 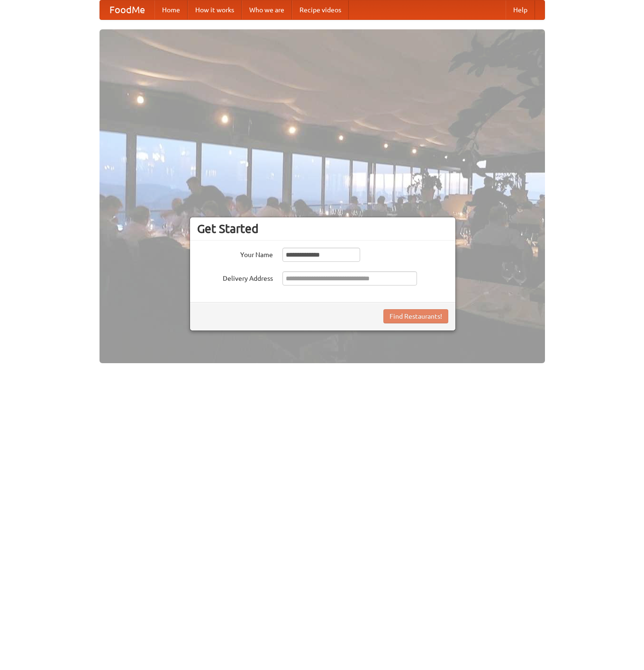 What do you see at coordinates (171, 10) in the screenshot?
I see `a: Home` at bounding box center [171, 10].